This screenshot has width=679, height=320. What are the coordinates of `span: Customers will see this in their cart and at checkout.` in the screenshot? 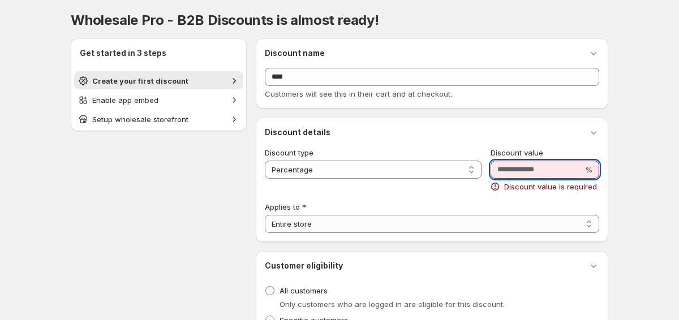 It's located at (358, 94).